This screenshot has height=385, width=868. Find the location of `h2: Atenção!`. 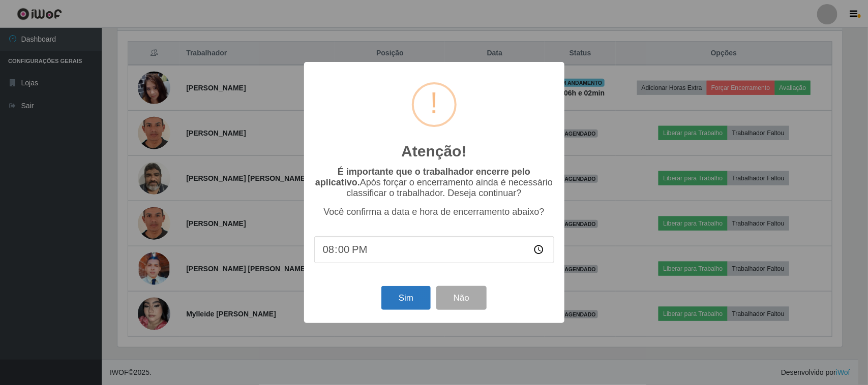

h2: Atenção! is located at coordinates (433, 152).